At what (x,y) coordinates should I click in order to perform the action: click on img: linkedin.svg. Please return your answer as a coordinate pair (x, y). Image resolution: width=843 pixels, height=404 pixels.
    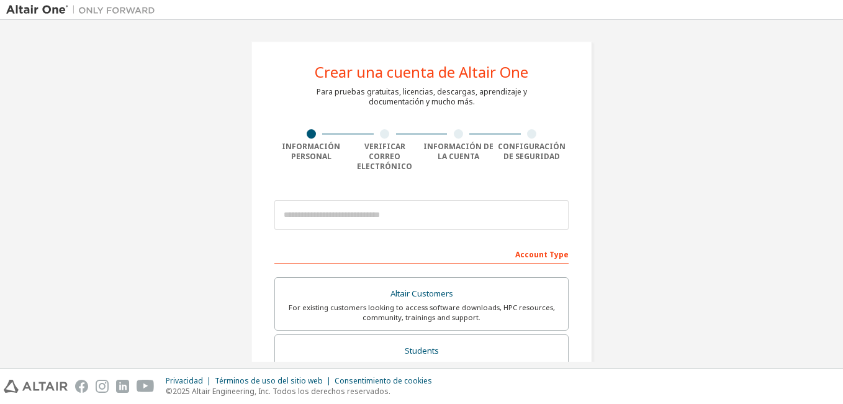
    Looking at the image, I should click on (122, 386).